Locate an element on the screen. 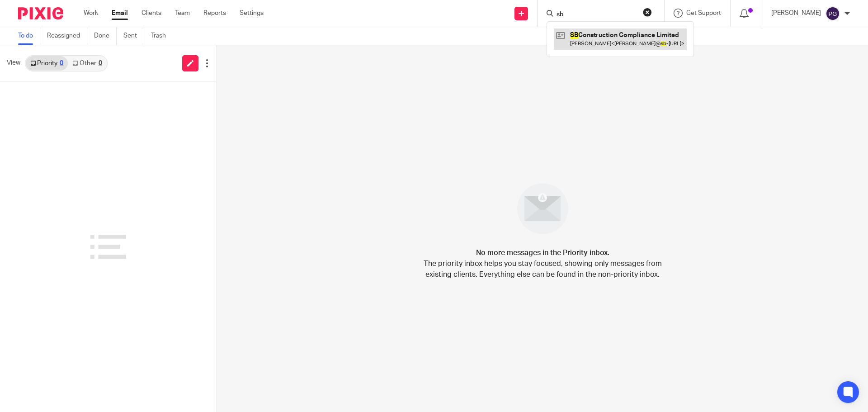  a: Priority0 is located at coordinates (46, 63).